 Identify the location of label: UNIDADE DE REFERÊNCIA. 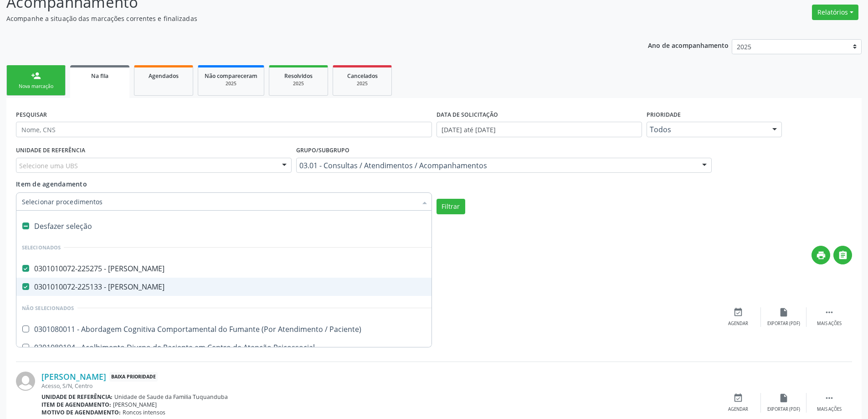
(51, 151).